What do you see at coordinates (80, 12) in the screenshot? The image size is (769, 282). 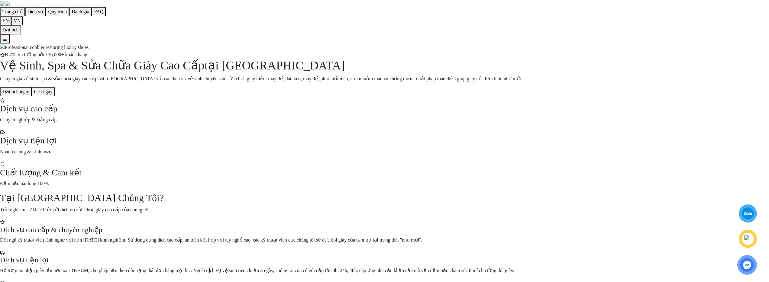 I see `button: Đánh giá` at bounding box center [80, 12].